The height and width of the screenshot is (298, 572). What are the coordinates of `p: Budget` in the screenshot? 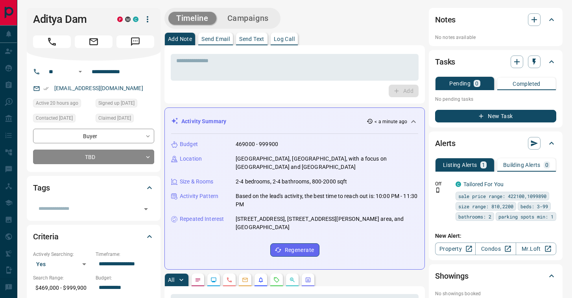 It's located at (189, 144).